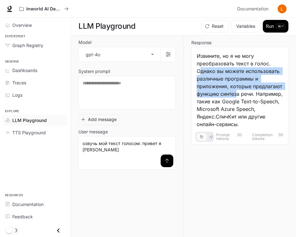 The height and width of the screenshot is (237, 296). I want to click on span: Completion tokens:, so click(264, 137).